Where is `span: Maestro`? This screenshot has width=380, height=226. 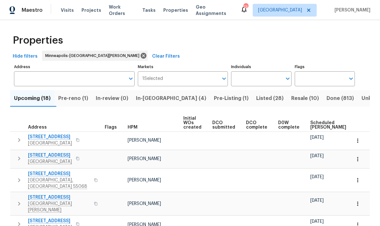
span: Maestro is located at coordinates (32, 10).